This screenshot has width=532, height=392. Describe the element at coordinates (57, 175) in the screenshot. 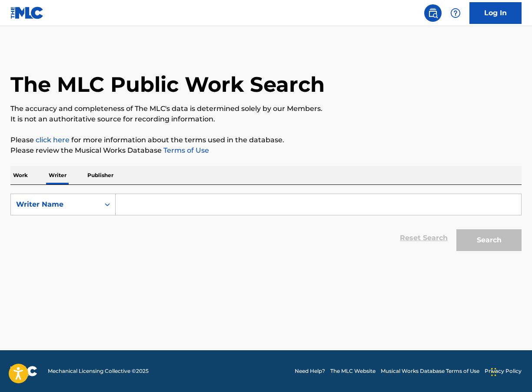

I see `p: Writer` at that location.